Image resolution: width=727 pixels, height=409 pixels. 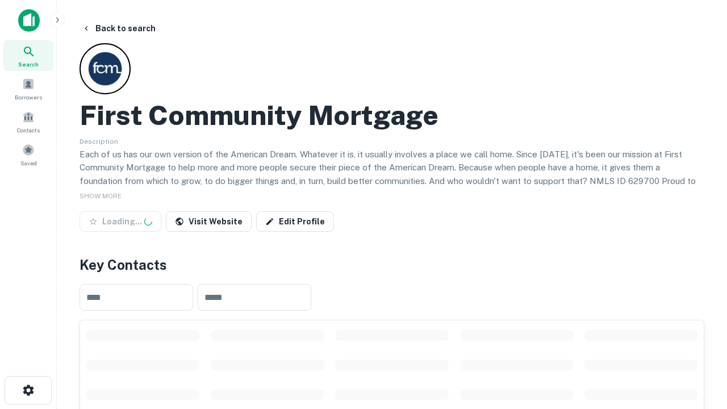 I want to click on h2: First Community Mortgage, so click(x=259, y=115).